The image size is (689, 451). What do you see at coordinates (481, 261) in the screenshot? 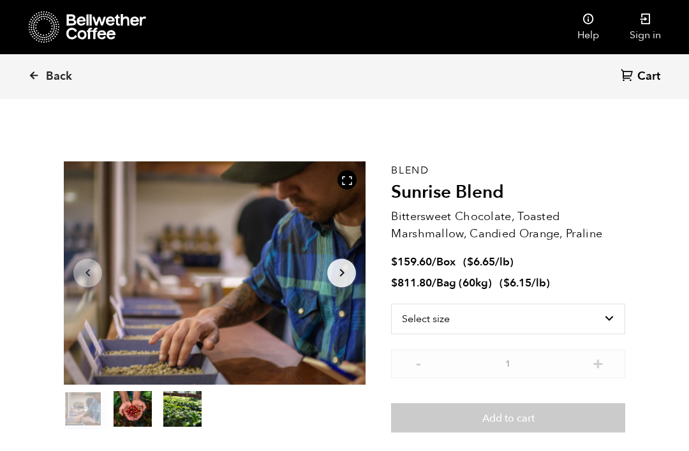
I see `bdi: 6.65` at bounding box center [481, 261].